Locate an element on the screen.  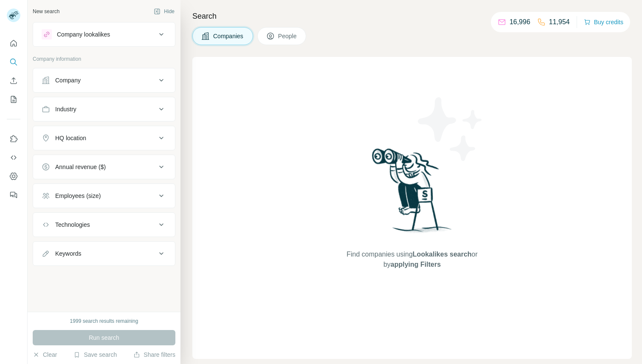
button: Keywords is located at coordinates (104, 254).